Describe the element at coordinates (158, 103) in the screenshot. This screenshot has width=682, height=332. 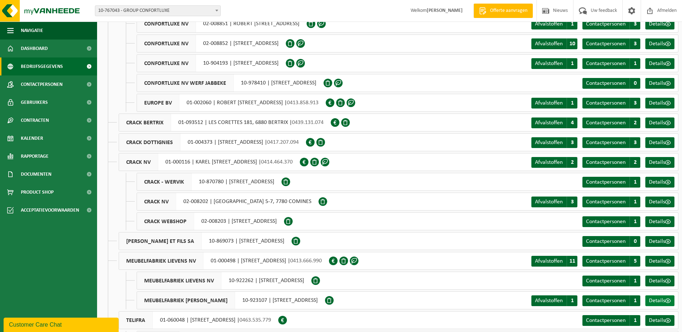
I see `span: EUROPE BV` at that location.